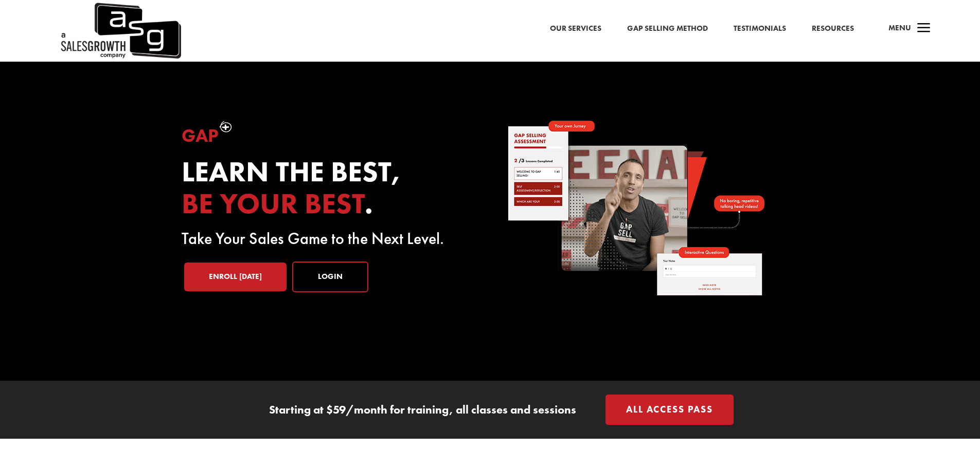 Image resolution: width=980 pixels, height=468 pixels. Describe the element at coordinates (225, 126) in the screenshot. I see `img: plus-symbol-white` at that location.